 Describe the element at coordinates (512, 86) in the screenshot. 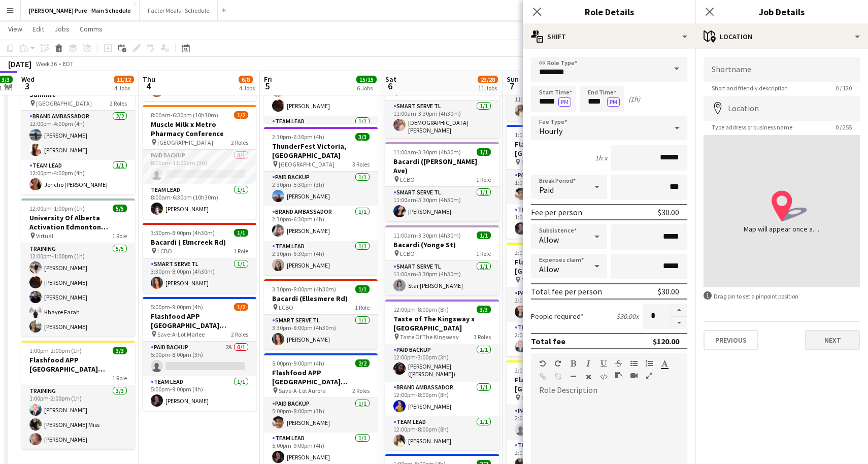

I see `span: 7` at that location.